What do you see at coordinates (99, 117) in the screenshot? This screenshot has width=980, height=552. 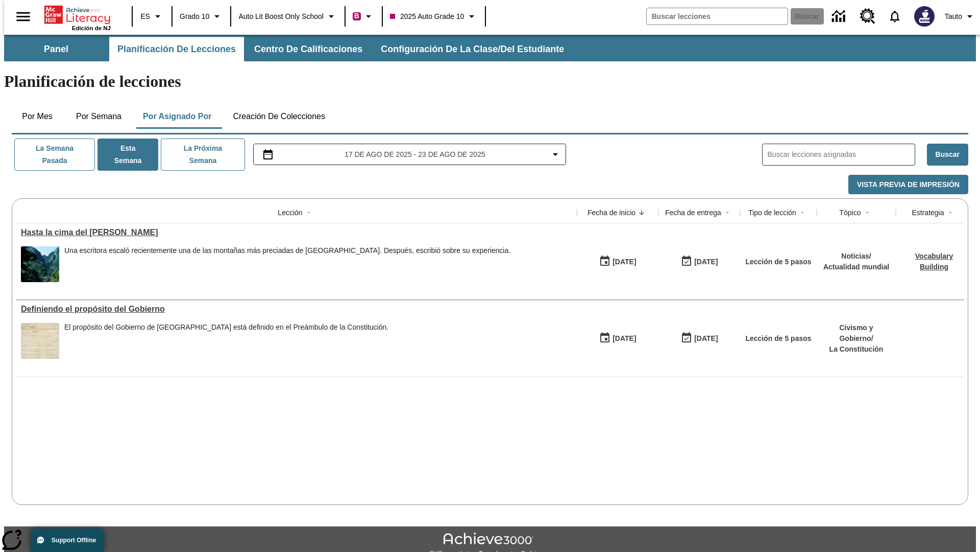 I see `button: Por semana` at bounding box center [99, 117].